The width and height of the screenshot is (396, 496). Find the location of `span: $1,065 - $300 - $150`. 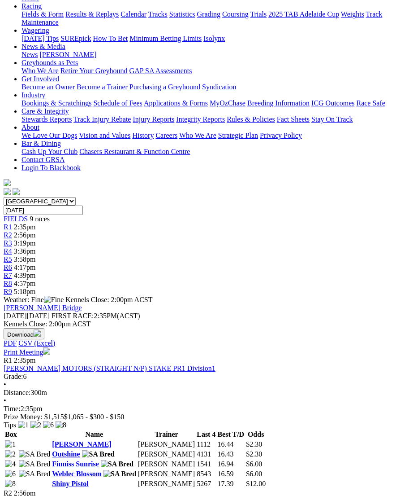

span: $1,065 - $300 - $150 is located at coordinates (94, 416).